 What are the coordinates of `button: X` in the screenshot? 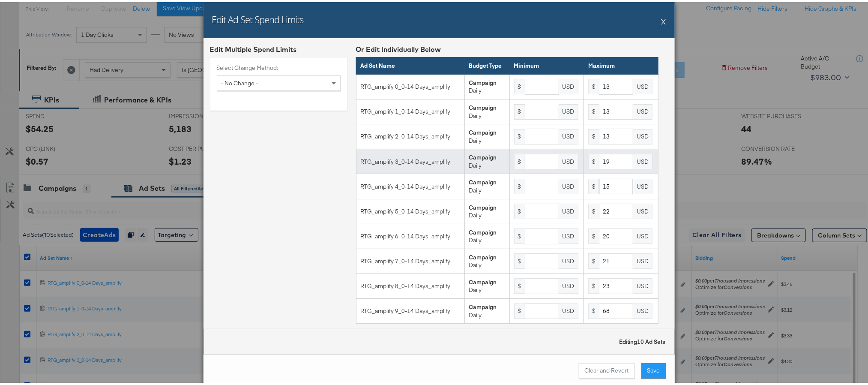 It's located at (664, 19).